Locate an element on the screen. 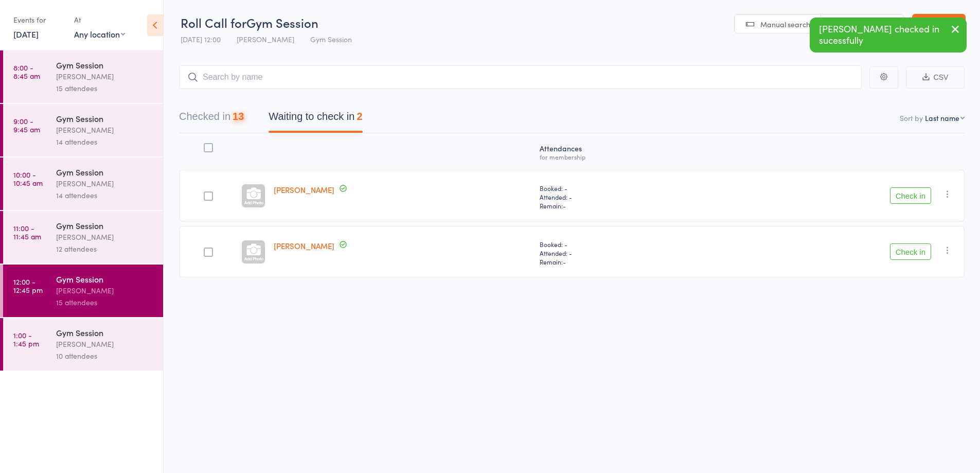 Image resolution: width=980 pixels, height=473 pixels. time: 8:00 - 8:45 am is located at coordinates (27, 72).